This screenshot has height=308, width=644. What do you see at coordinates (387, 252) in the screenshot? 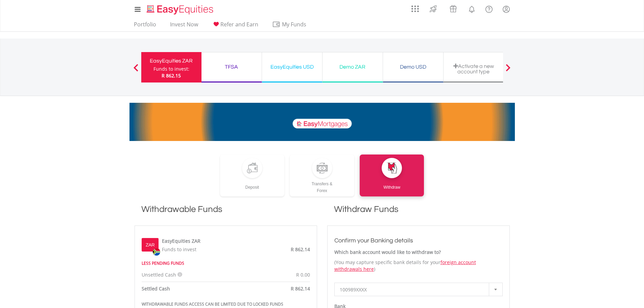
I see `strong: Which bank account would like to withdraw to?` at bounding box center [387, 252].